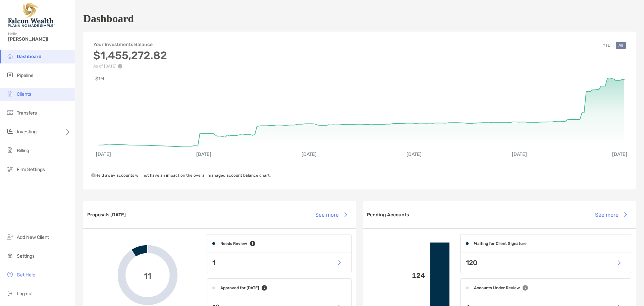 The width and height of the screenshot is (644, 306). I want to click on img: clients icon, so click(10, 93).